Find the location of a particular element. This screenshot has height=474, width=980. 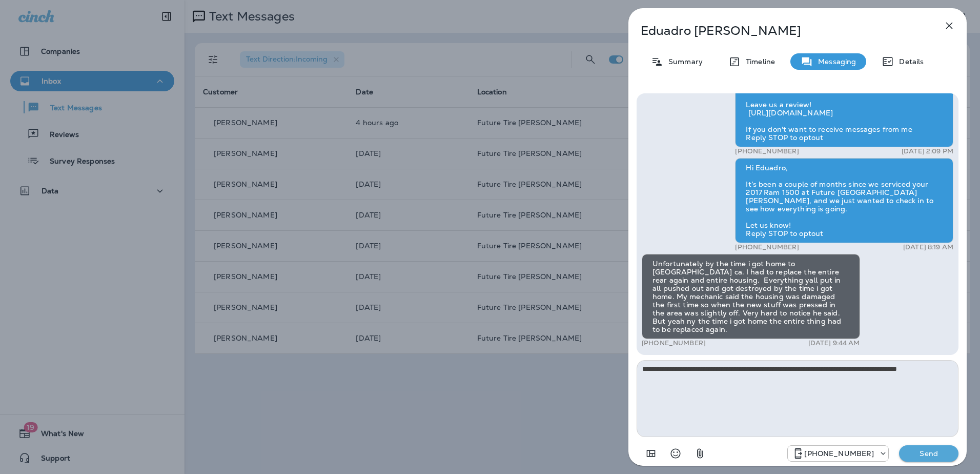

p: Messaging is located at coordinates (834, 62).